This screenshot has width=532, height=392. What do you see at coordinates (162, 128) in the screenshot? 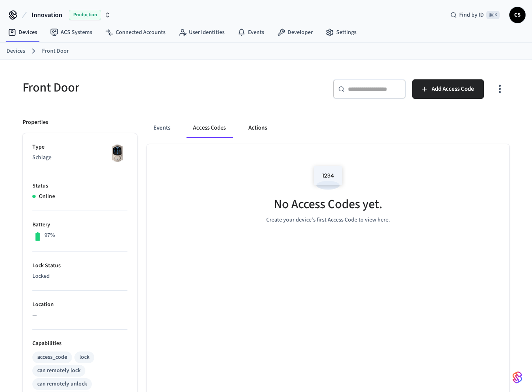
I see `button: Events` at bounding box center [162, 128].